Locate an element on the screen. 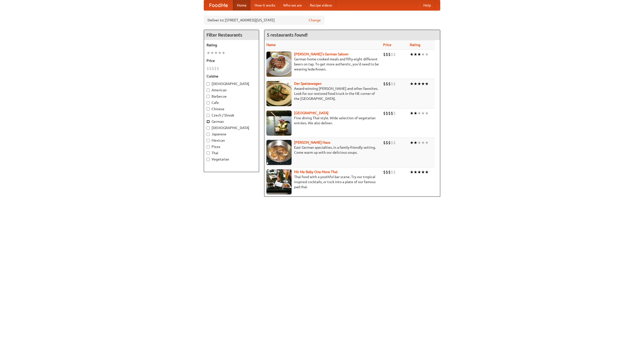 The height and width of the screenshot is (356, 644). label: Mexican is located at coordinates (231, 140).